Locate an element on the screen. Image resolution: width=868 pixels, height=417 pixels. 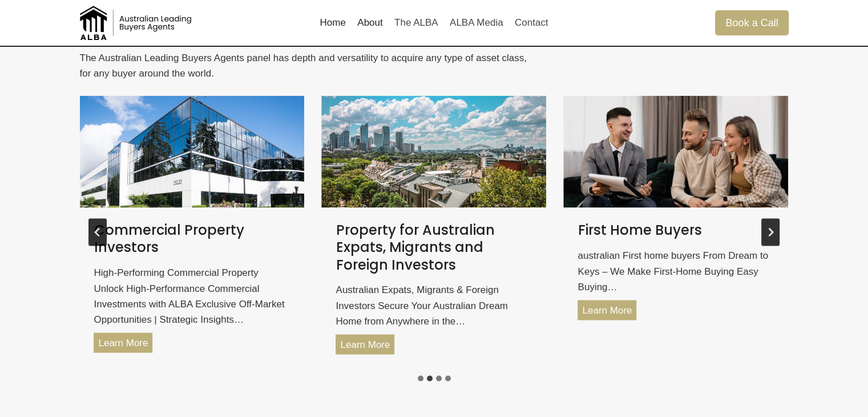
nav: Primary Navigation is located at coordinates (434, 23).